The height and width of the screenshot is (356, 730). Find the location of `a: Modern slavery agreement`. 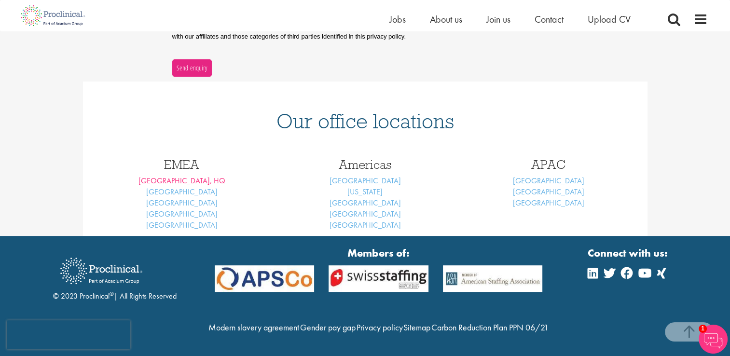

a: Modern slavery agreement is located at coordinates (254, 327).